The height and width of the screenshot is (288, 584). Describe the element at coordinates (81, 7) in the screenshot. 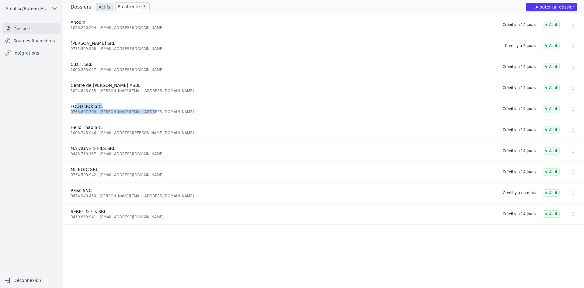

I see `h3: Dossiers` at that location.